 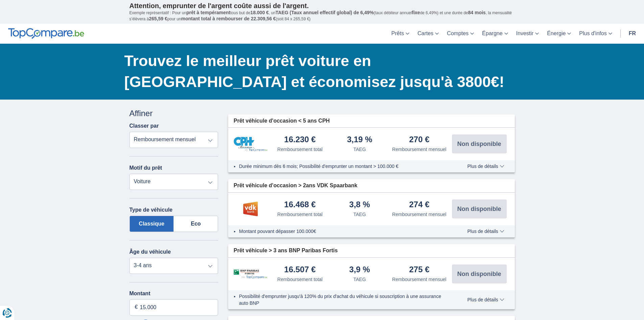 I want to click on a: Investir, so click(x=528, y=33).